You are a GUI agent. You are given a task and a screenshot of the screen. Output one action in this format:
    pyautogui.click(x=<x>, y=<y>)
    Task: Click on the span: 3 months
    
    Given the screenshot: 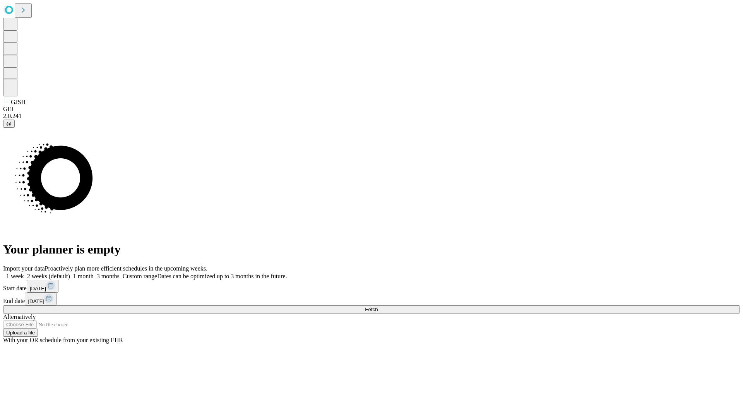 What is the action you would take?
    pyautogui.click(x=108, y=276)
    